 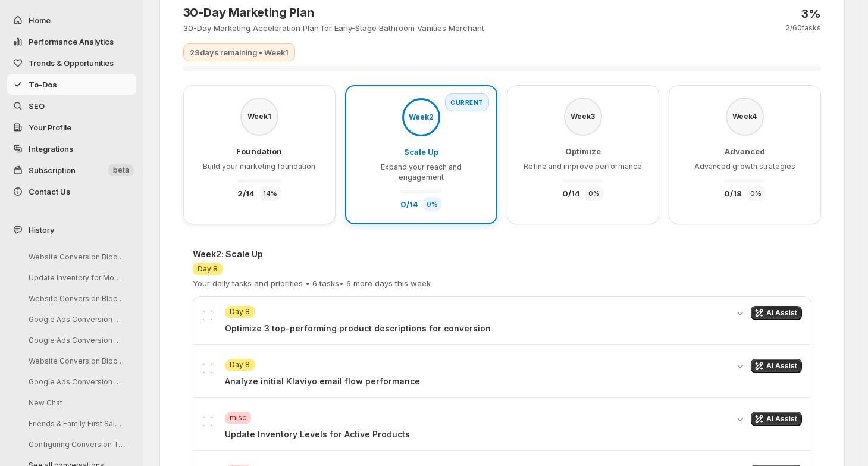 I want to click on a: Integrations, so click(x=72, y=149).